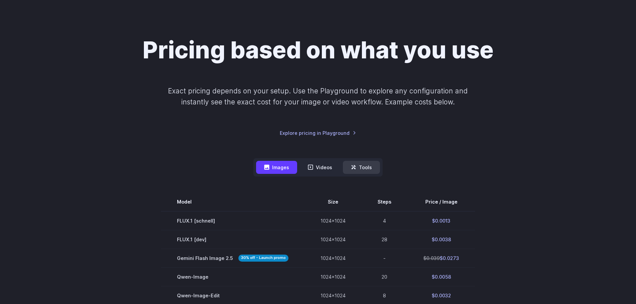 Image resolution: width=636 pixels, height=304 pixels. Describe the element at coordinates (441, 239) in the screenshot. I see `td: $0.0038` at that location.